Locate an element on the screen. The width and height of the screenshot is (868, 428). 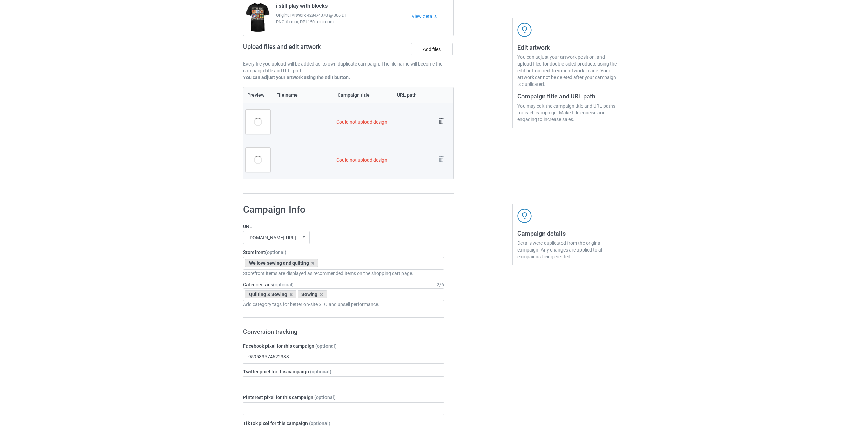
div: Add category tags for better on-site SEO and upsell performance. is located at coordinates (344, 305).